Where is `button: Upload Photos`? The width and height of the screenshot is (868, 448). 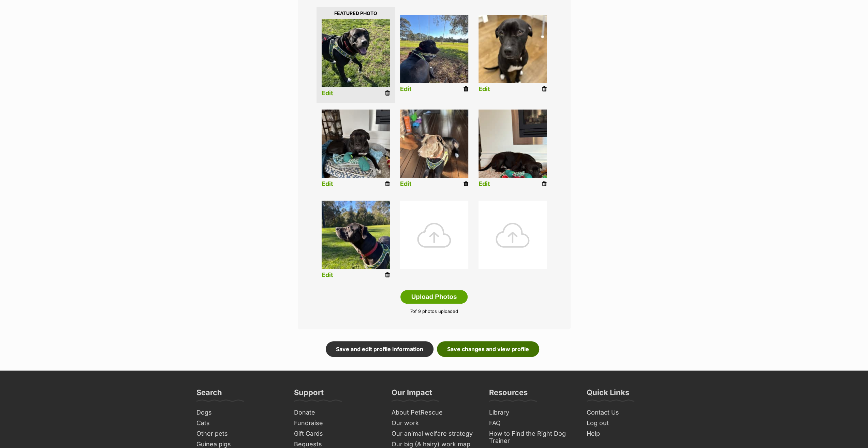
button: Upload Photos is located at coordinates (434, 297).